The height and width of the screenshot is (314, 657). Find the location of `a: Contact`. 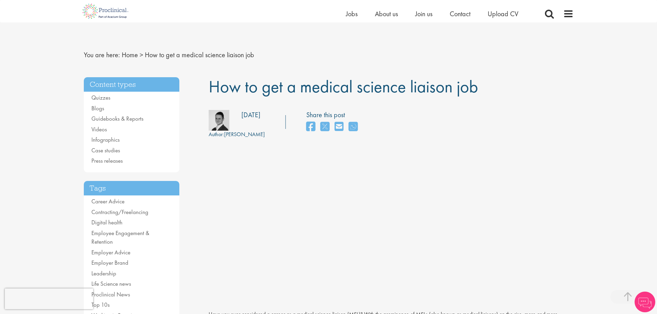

a: Contact is located at coordinates (460, 14).